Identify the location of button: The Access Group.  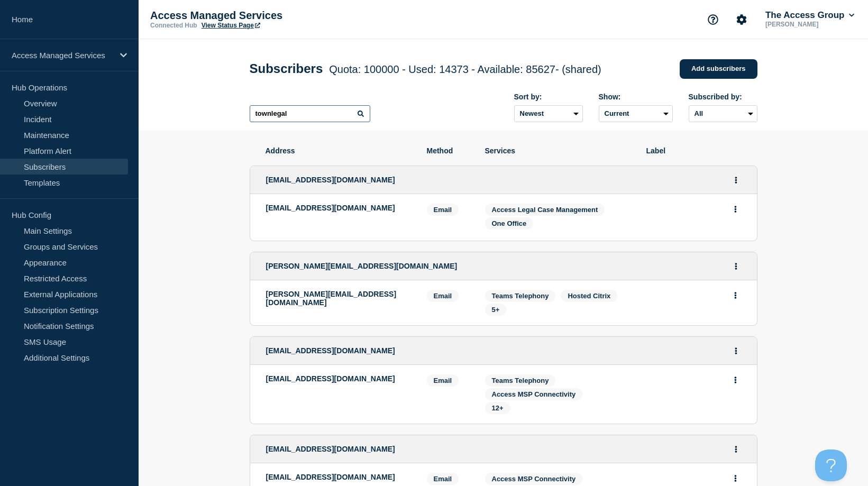
(810, 15).